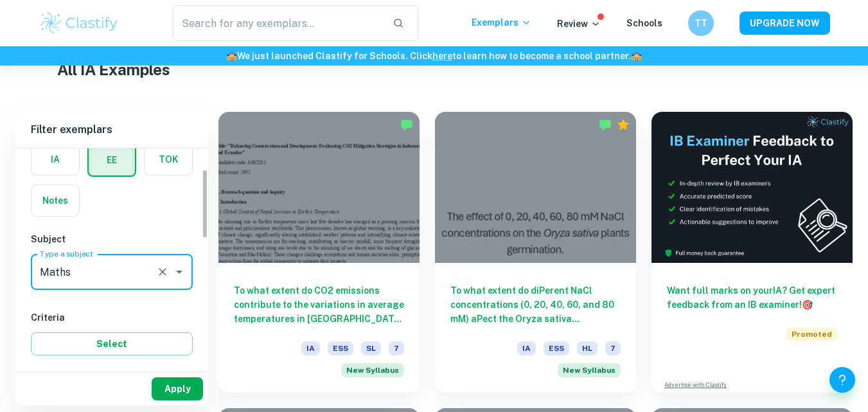 The height and width of the screenshot is (412, 868). I want to click on span: HL, so click(587, 349).